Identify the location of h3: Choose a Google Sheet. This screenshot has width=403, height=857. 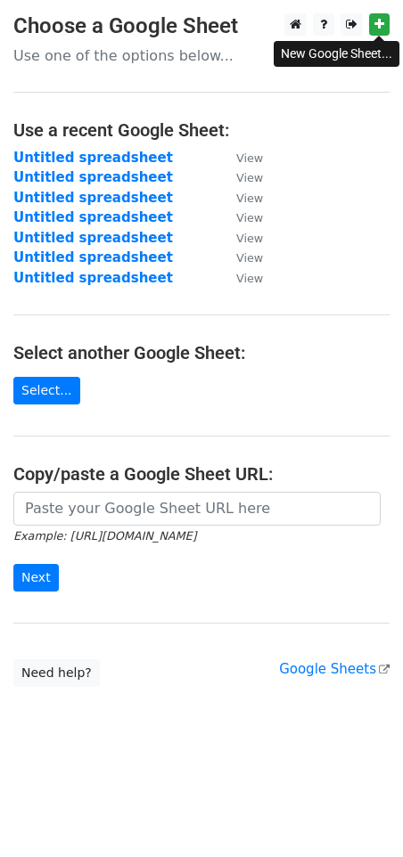
(201, 26).